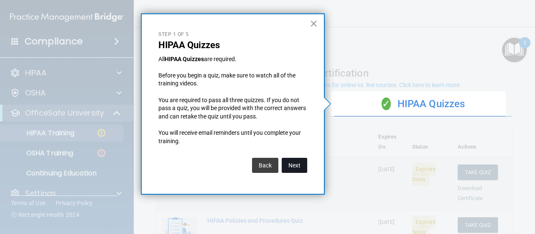 The width and height of the screenshot is (535, 234). Describe the element at coordinates (294, 165) in the screenshot. I see `button: Next` at that location.